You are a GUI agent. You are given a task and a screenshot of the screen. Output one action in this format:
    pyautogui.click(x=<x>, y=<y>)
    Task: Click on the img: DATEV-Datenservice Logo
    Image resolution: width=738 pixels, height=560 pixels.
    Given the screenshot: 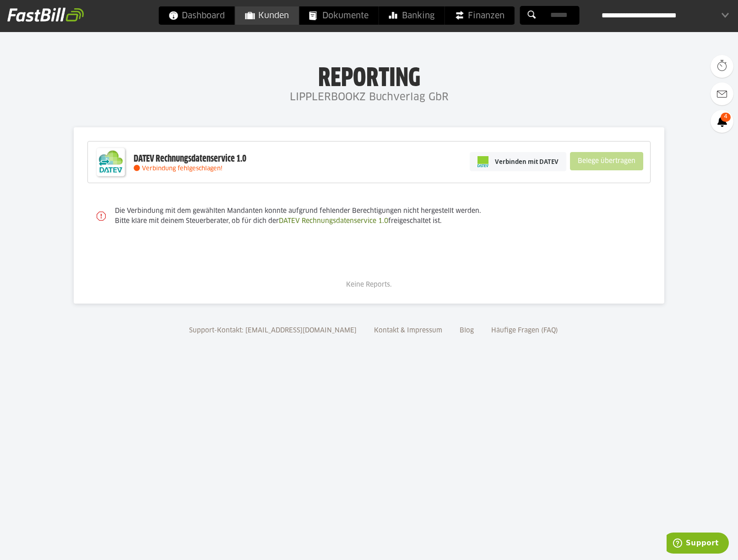 What is the action you would take?
    pyautogui.click(x=111, y=162)
    